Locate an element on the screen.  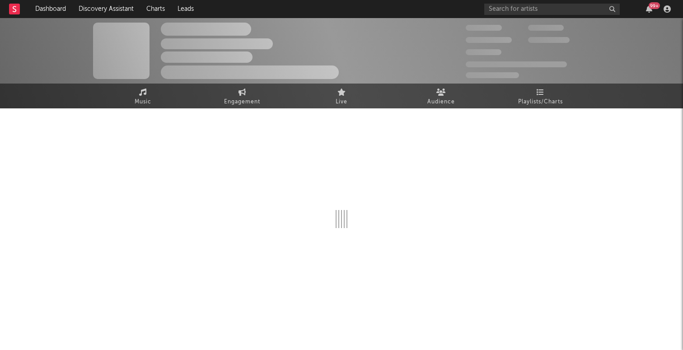
span: 50,000,000 Monthly Listeners is located at coordinates (517, 64).